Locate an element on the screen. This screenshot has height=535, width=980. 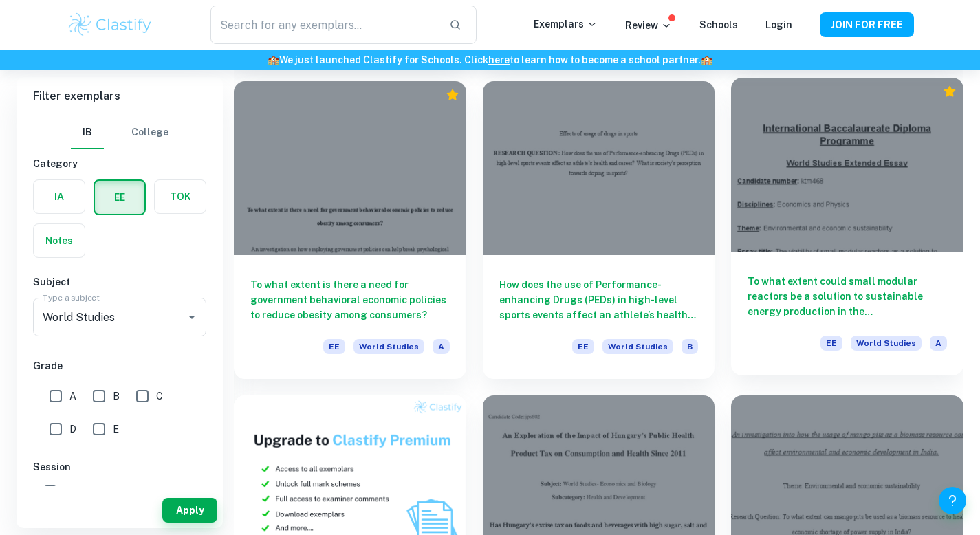
button: IA is located at coordinates (59, 196).